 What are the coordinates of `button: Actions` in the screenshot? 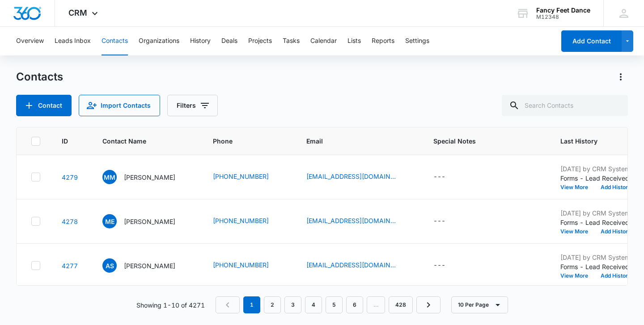 It's located at (621, 77).